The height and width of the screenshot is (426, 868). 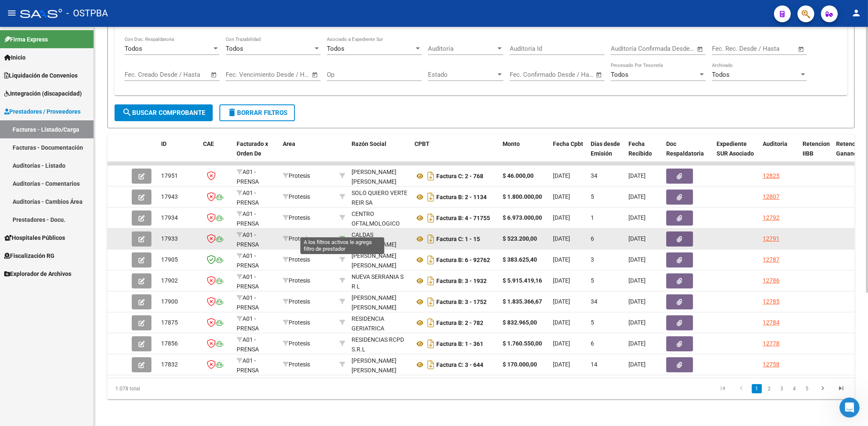 What do you see at coordinates (169, 302) in the screenshot?
I see `span: 17900` at bounding box center [169, 302].